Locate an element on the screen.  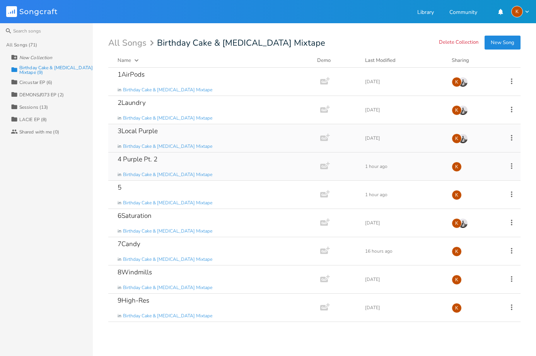
div: 9High-Res is located at coordinates (133, 300).